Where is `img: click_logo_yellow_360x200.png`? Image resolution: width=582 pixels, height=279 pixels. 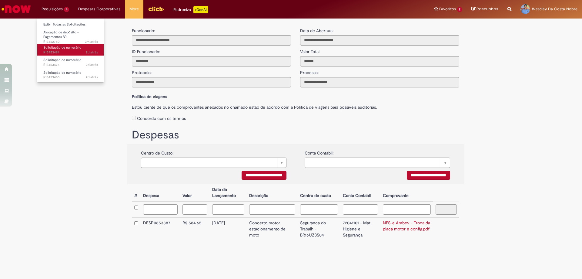 img: click_logo_yellow_360x200.png is located at coordinates (156, 9).